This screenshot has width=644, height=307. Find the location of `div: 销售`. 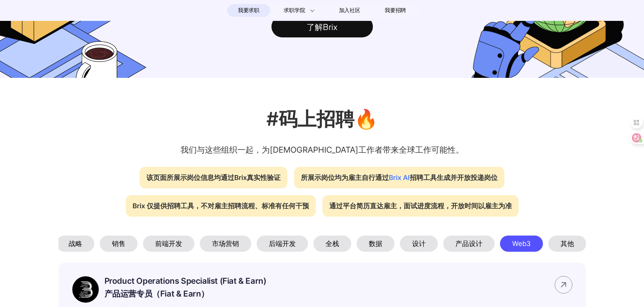

div: 销售 is located at coordinates (119, 244).